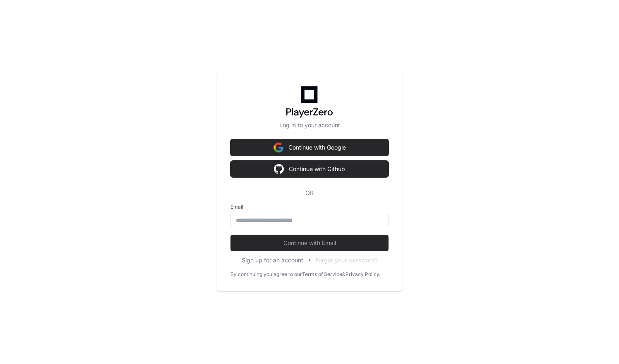 This screenshot has height=364, width=619. I want to click on button: Continue with Google, so click(310, 148).